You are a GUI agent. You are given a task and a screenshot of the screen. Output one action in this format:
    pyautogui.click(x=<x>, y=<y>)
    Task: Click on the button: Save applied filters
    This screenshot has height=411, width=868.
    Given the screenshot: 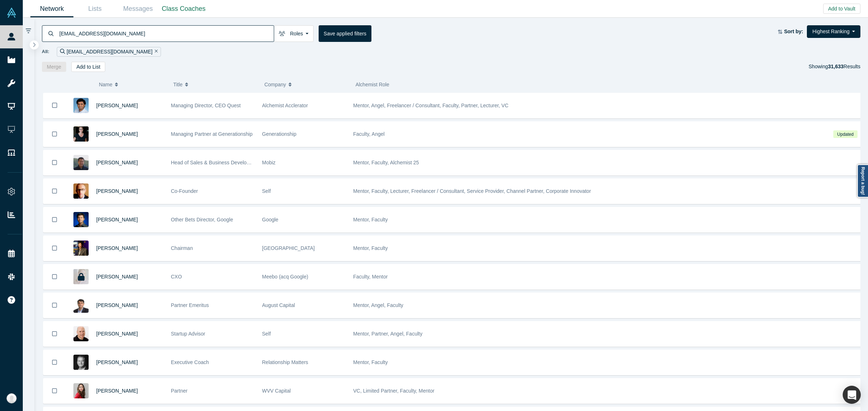 What is the action you would take?
    pyautogui.click(x=345, y=34)
    